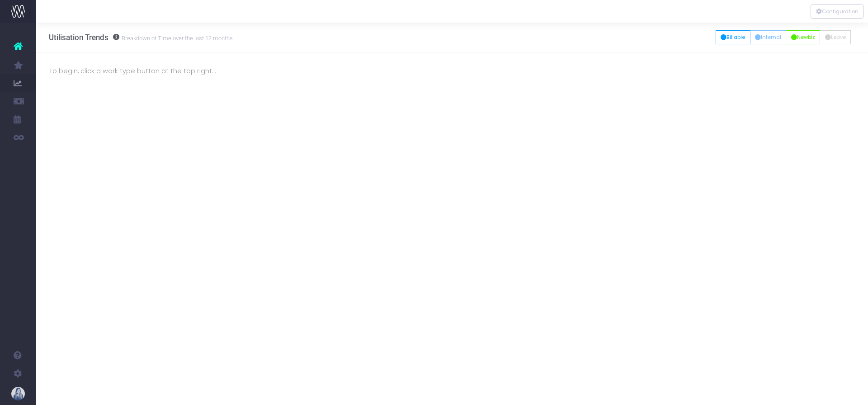 The width and height of the screenshot is (868, 405). Describe the element at coordinates (835, 37) in the screenshot. I see `button: Leave` at that location.